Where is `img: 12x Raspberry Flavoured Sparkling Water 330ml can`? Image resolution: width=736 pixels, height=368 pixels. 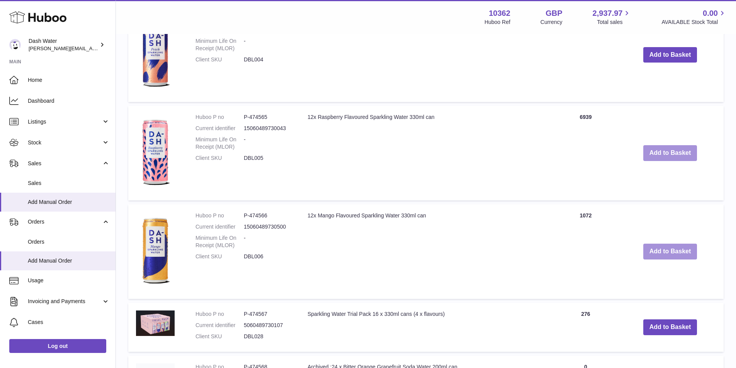
img: 12x Raspberry Flavoured Sparkling Water 330ml can is located at coordinates (155, 152).